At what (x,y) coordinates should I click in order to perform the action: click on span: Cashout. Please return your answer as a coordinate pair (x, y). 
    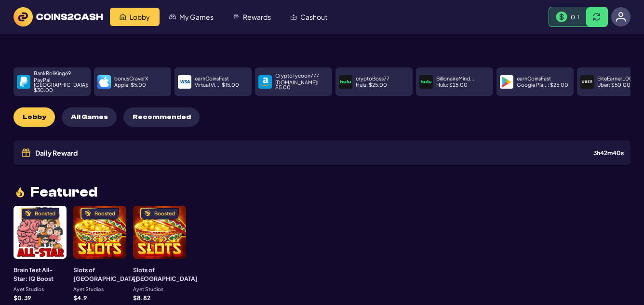
    Looking at the image, I should click on (314, 17).